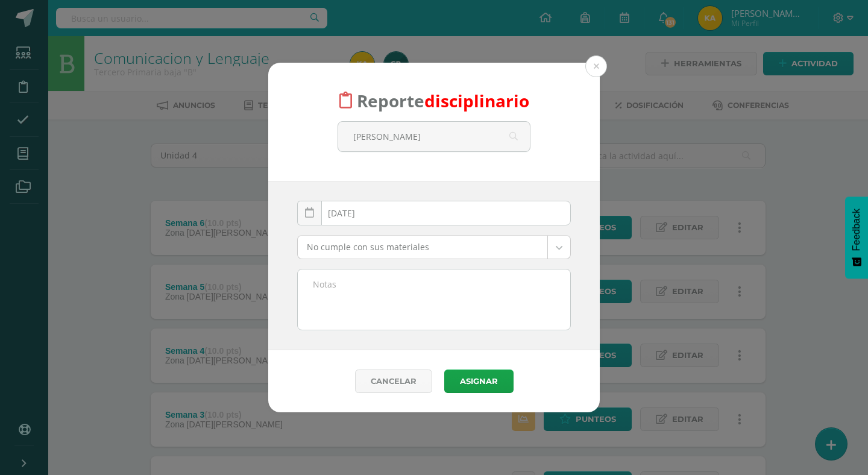 This screenshot has height=475, width=868. Describe the element at coordinates (434, 213) in the screenshot. I see `input: Fecha de ocurrencia` at that location.